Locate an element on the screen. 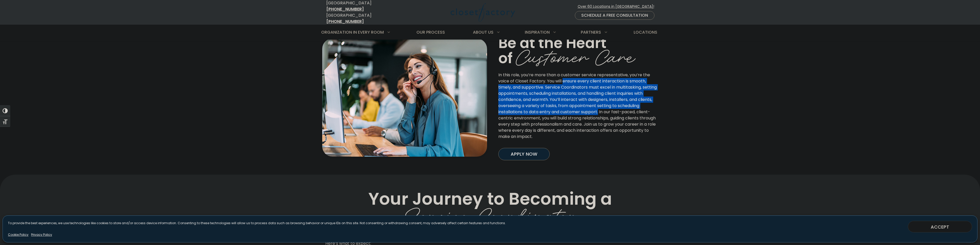 The height and width of the screenshot is (245, 980). span: Our Process is located at coordinates (431, 32).